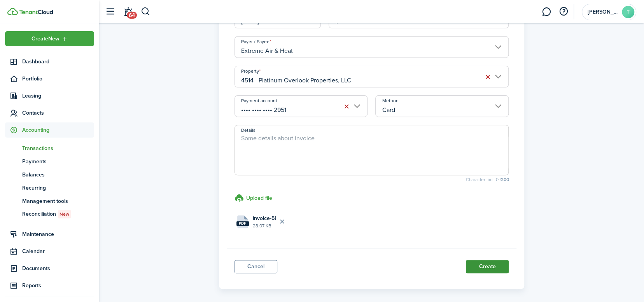 The width and height of the screenshot is (644, 302). I want to click on a: Payments, so click(50, 161).